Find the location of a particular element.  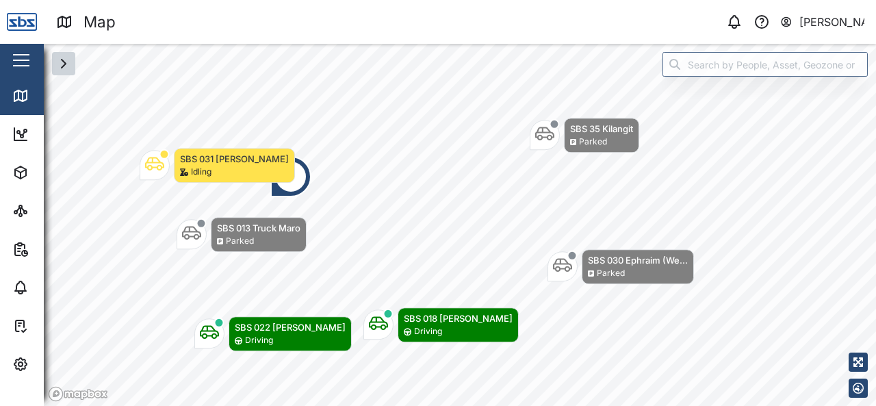

a: Mapbox logo is located at coordinates (78, 394).